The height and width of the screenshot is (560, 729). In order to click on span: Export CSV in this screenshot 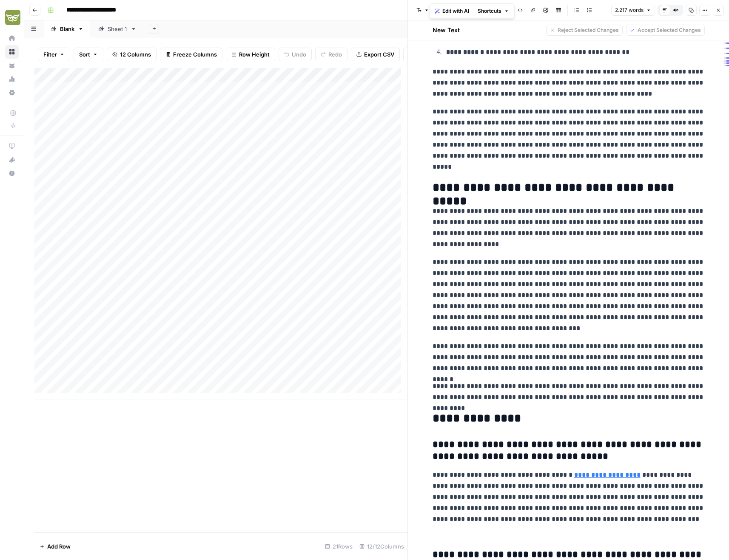, I will do `click(379, 54)`.